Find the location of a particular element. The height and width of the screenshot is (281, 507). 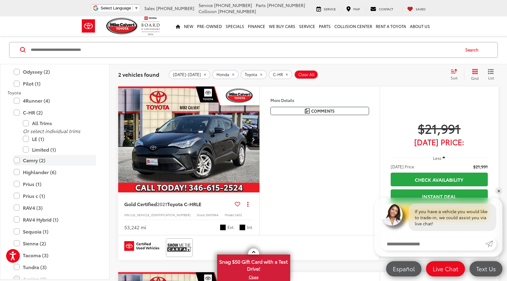

a: Live Chat is located at coordinates (445, 269).